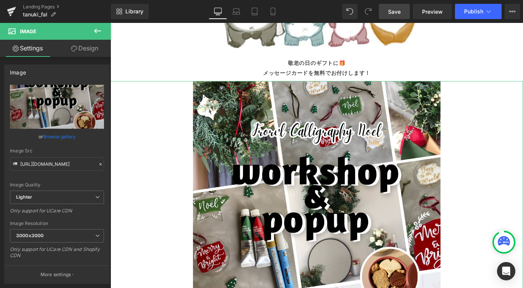  Describe the element at coordinates (84, 48) in the screenshot. I see `a: Design` at that location.